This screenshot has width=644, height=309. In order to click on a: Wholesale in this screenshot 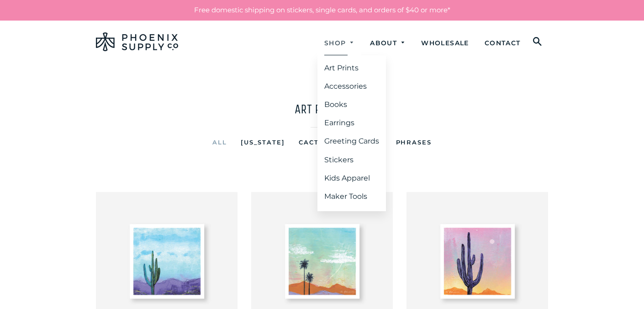, I will do `click(445, 43)`.